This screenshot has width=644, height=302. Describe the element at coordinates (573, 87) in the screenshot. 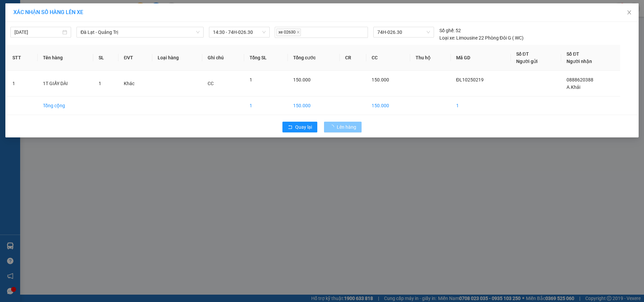

I see `span: A.Khải` at that location.